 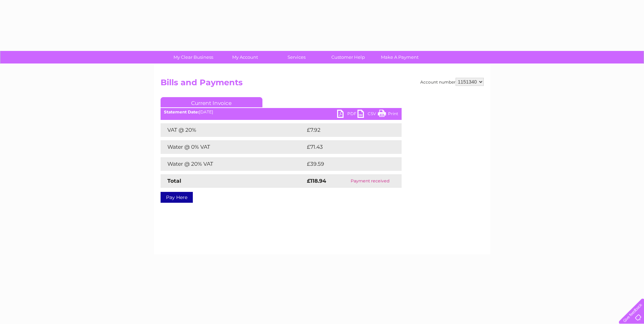 What do you see at coordinates (193, 57) in the screenshot?
I see `a: My Clear Business` at bounding box center [193, 57].